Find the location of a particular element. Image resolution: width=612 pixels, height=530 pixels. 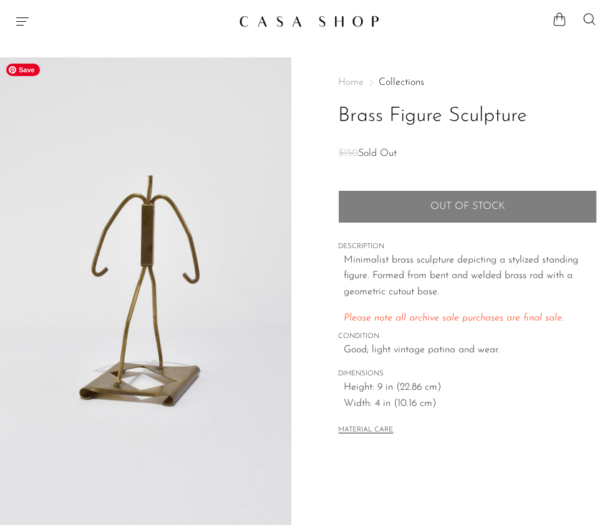

span: Save is located at coordinates (23, 70).